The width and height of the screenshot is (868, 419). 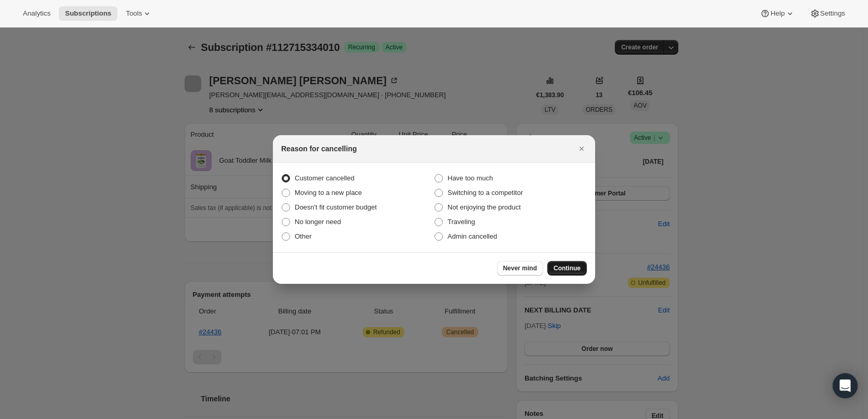 What do you see at coordinates (777, 13) in the screenshot?
I see `button: Help` at bounding box center [777, 13].